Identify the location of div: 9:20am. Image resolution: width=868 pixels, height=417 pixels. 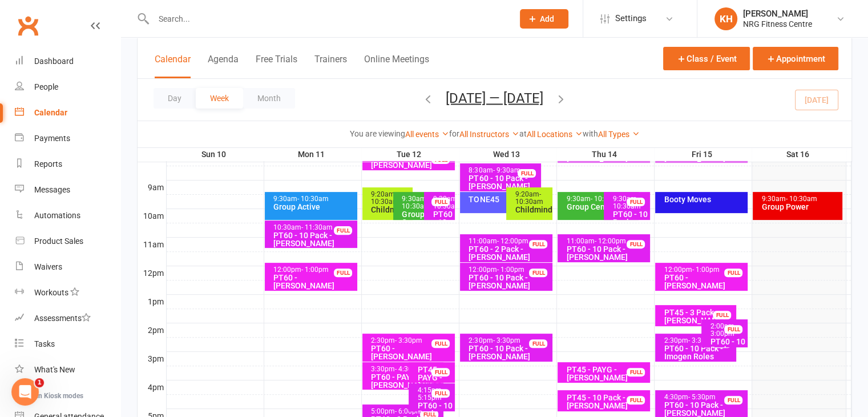
(532, 198).